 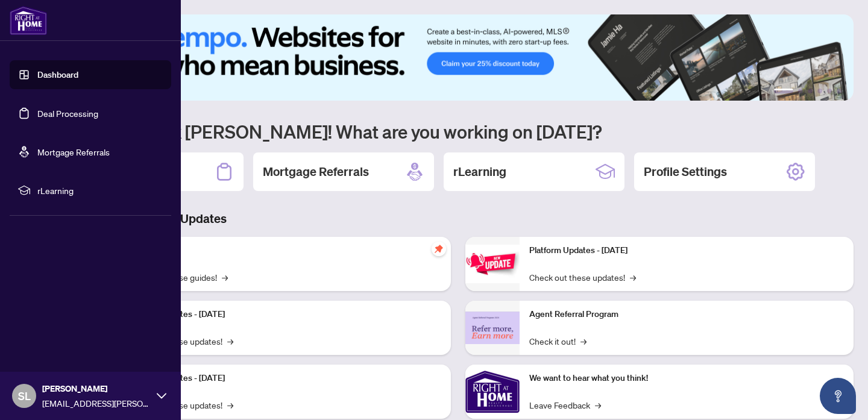 What do you see at coordinates (784, 91) in the screenshot?
I see `button: 1` at bounding box center [784, 91].